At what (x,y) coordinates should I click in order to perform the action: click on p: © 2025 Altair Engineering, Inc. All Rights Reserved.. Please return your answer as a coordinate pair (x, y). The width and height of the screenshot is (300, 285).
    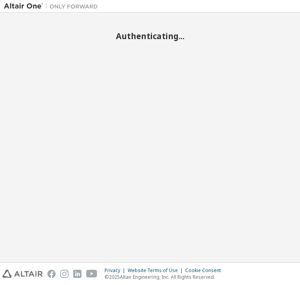
    Looking at the image, I should click on (165, 277).